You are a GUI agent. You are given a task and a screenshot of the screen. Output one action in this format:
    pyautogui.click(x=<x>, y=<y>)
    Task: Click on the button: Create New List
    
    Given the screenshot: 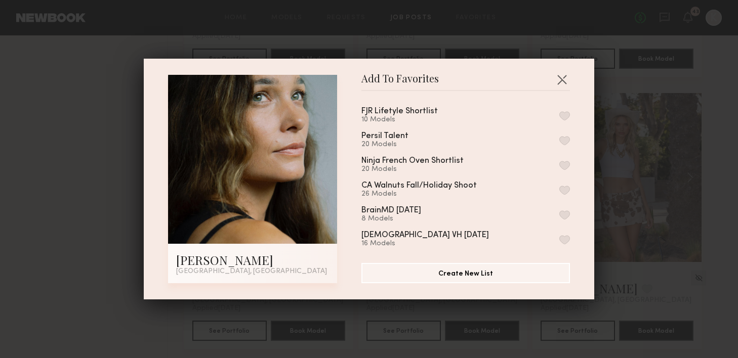 What is the action you would take?
    pyautogui.click(x=466, y=273)
    